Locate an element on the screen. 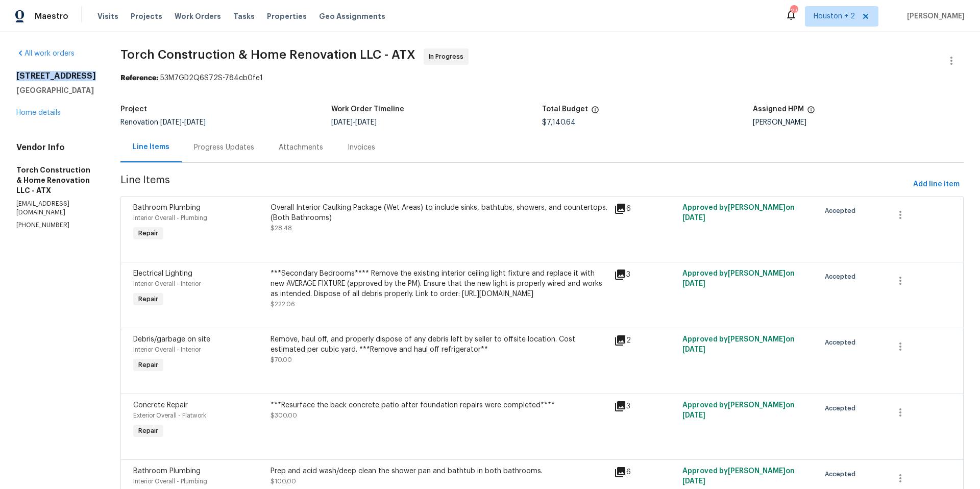  span: The total cost of line items that have been proposed by Opendoor. This sum includes line items th... is located at coordinates (595, 112).